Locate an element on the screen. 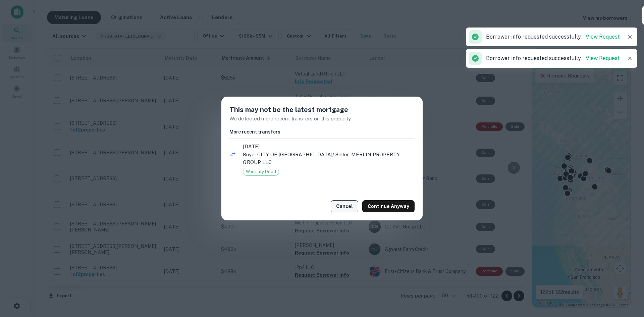 The image size is (644, 317). span: Warranty Deed is located at coordinates (261, 172).